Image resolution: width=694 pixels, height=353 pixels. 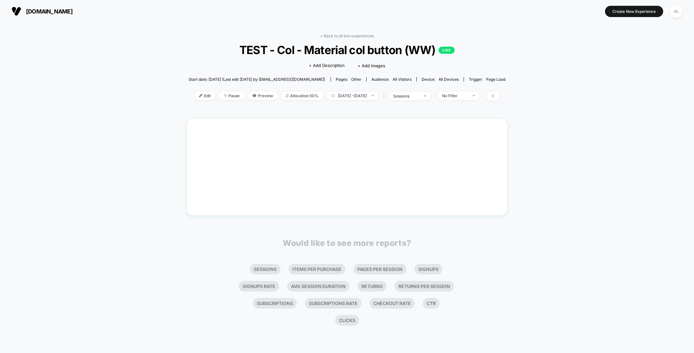 I want to click on span: Device:, so click(x=440, y=79).